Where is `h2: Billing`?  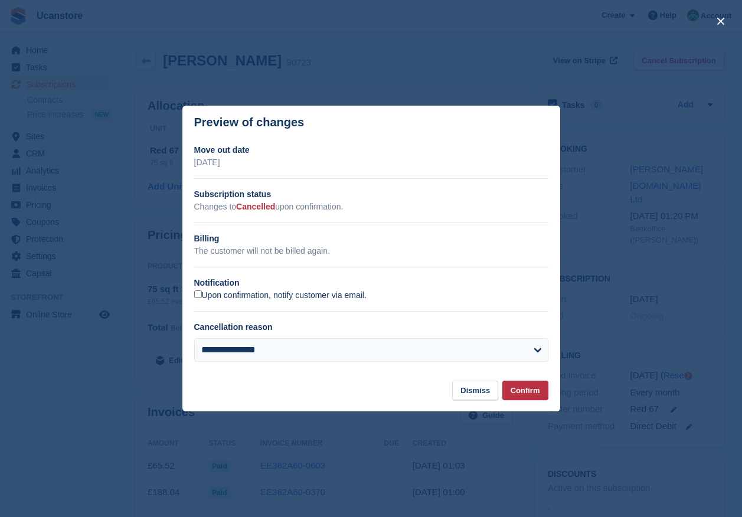 h2: Billing is located at coordinates (371, 238).